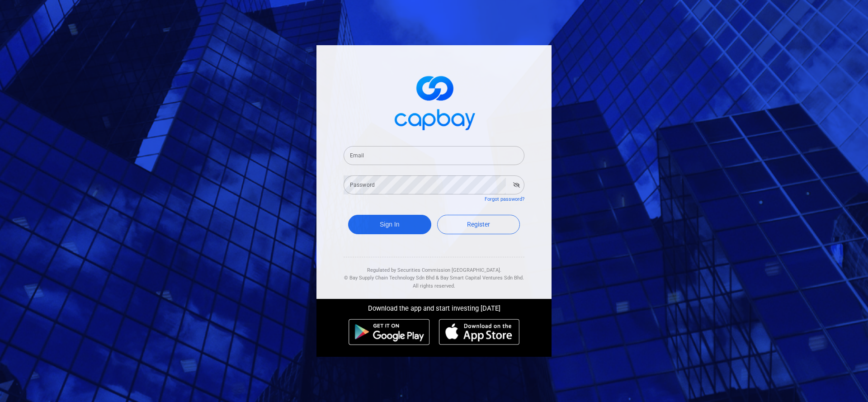  Describe the element at coordinates (389, 332) in the screenshot. I see `img: android` at that location.